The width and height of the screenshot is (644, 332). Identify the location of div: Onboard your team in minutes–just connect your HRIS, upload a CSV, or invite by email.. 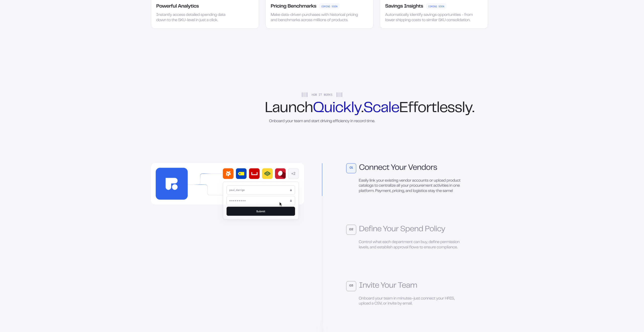
(404, 302).